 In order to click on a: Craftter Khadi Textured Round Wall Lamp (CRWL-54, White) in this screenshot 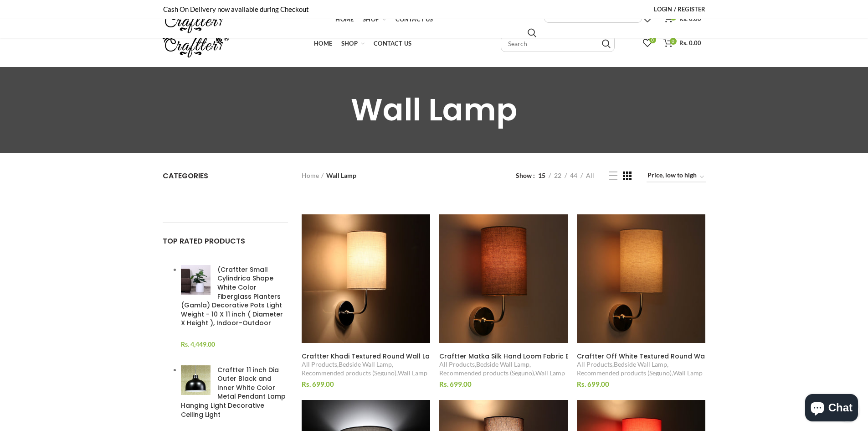, I will do `click(366, 356)`.